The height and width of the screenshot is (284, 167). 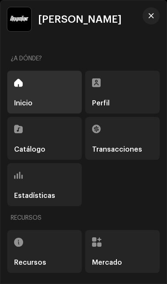 What do you see at coordinates (84, 218) in the screenshot?
I see `re-a-nav-header: Recursos` at bounding box center [84, 218].